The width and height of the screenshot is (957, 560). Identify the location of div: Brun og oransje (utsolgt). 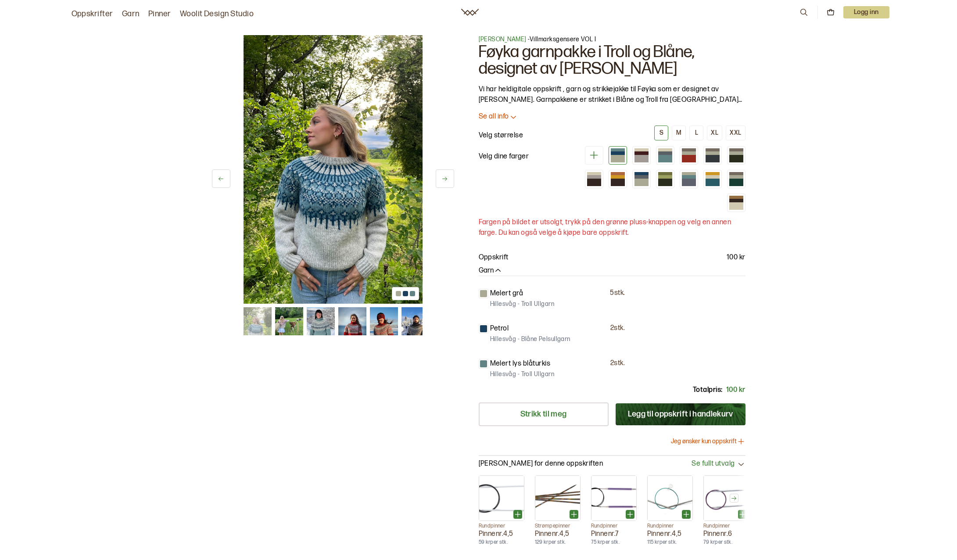
(618, 179).